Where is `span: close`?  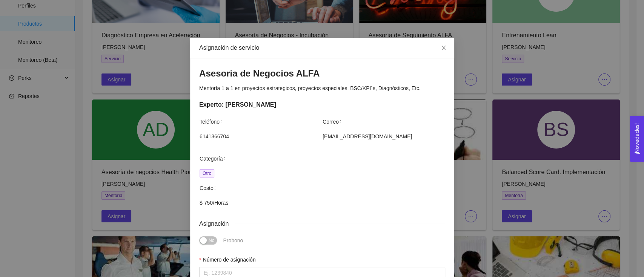
span: close is located at coordinates (444, 48).